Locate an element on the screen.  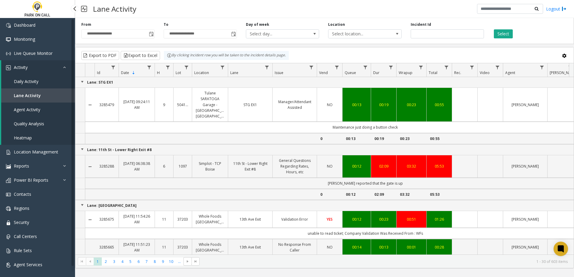
a: H Filter Menu is located at coordinates (168, 67).